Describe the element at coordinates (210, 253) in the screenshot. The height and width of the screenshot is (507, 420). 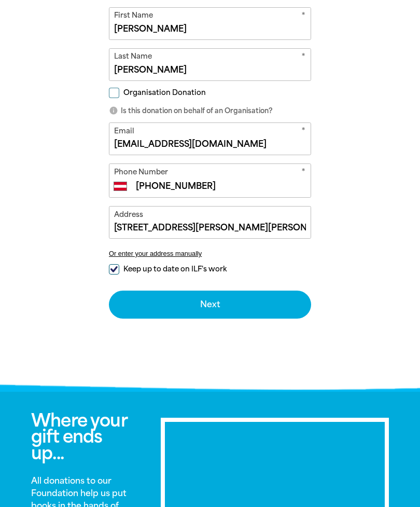
I see `button: Or enter your address manually` at that location.